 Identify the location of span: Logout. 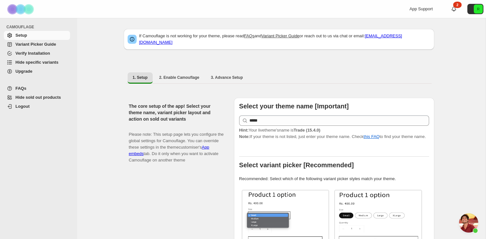
(23, 106).